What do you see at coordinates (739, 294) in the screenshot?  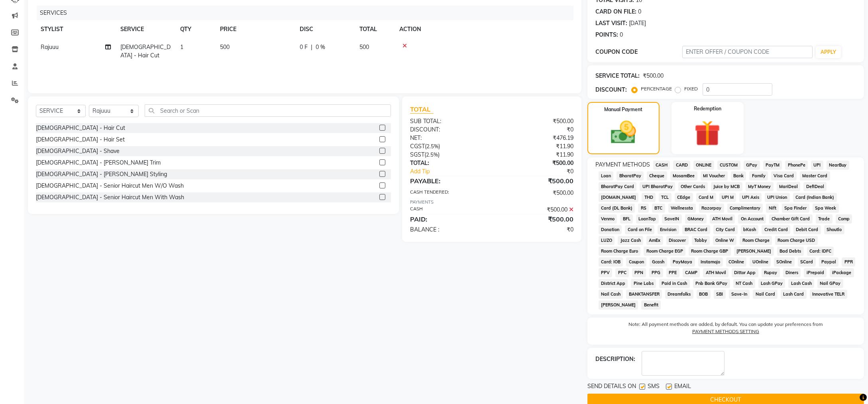 I see `span: Save-In` at bounding box center [739, 294].